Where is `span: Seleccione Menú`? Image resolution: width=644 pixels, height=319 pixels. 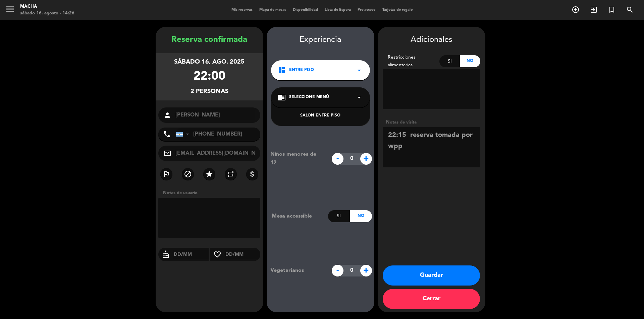 span: Seleccione Menú is located at coordinates (309, 98).